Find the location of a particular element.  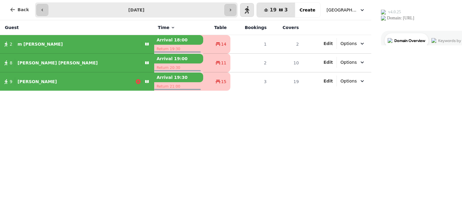

button: Time is located at coordinates (166, 27).